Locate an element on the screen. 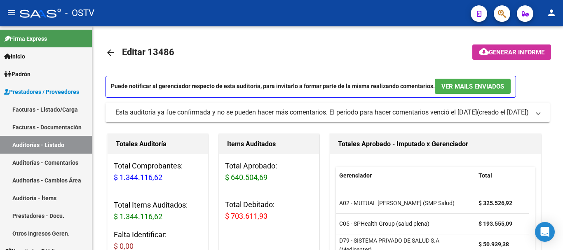 This screenshot has width=563, height=250. button: Generar informe is located at coordinates (511, 52).